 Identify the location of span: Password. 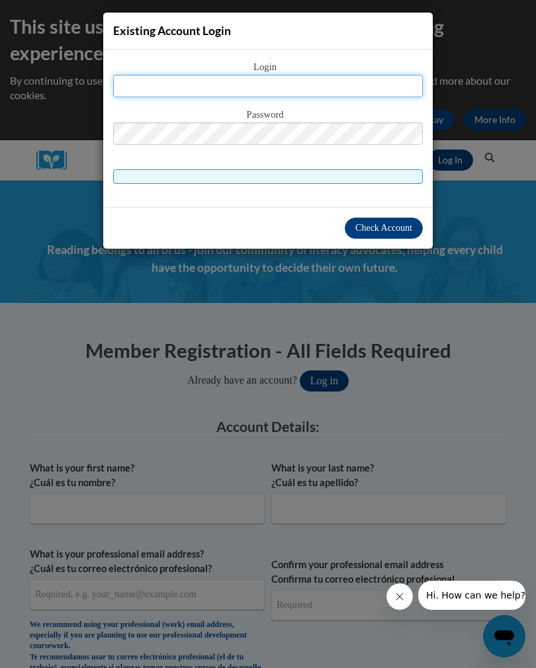
(268, 115).